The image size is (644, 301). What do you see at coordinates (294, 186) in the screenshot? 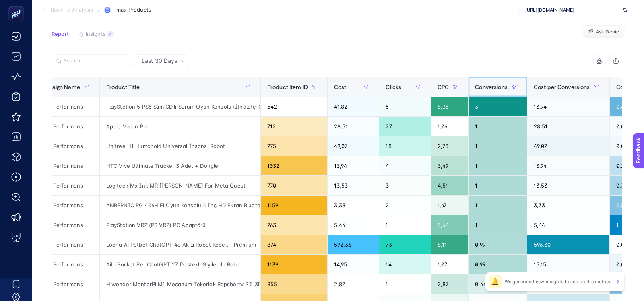
I see `div: 770` at bounding box center [294, 186].